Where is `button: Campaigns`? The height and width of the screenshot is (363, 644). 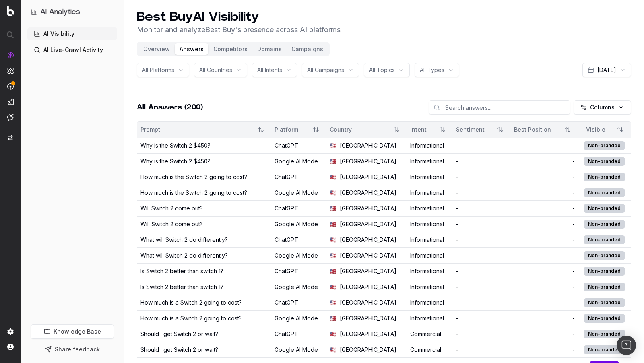
button: Campaigns is located at coordinates (307, 49).